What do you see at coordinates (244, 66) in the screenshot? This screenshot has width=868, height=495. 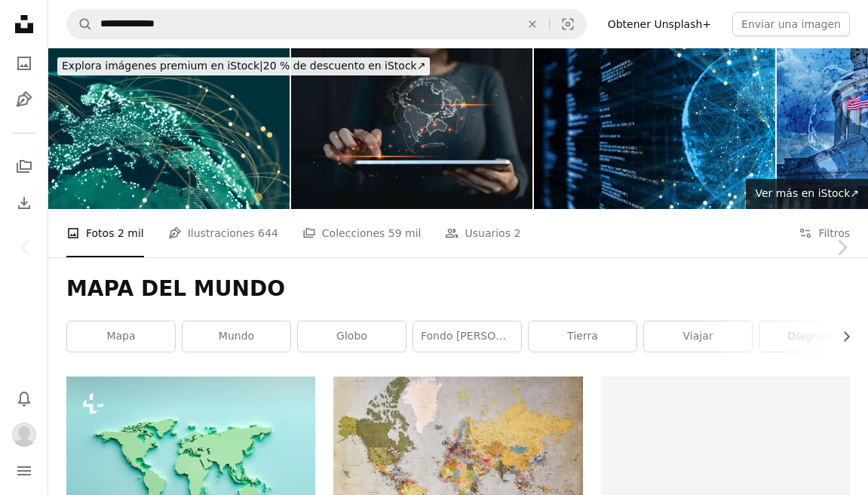 I see `div: 20 % de descuento en iStock ↗` at bounding box center [244, 66].